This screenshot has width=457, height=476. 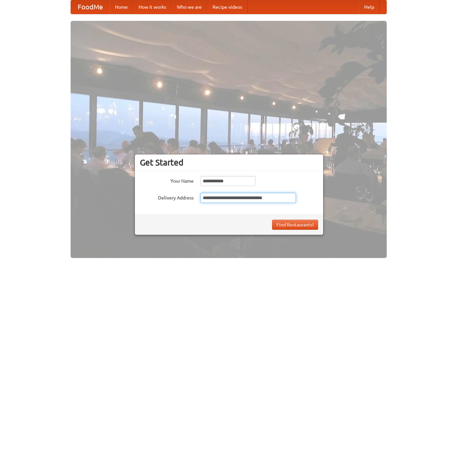 What do you see at coordinates (370, 7) in the screenshot?
I see `a: Help` at bounding box center [370, 7].